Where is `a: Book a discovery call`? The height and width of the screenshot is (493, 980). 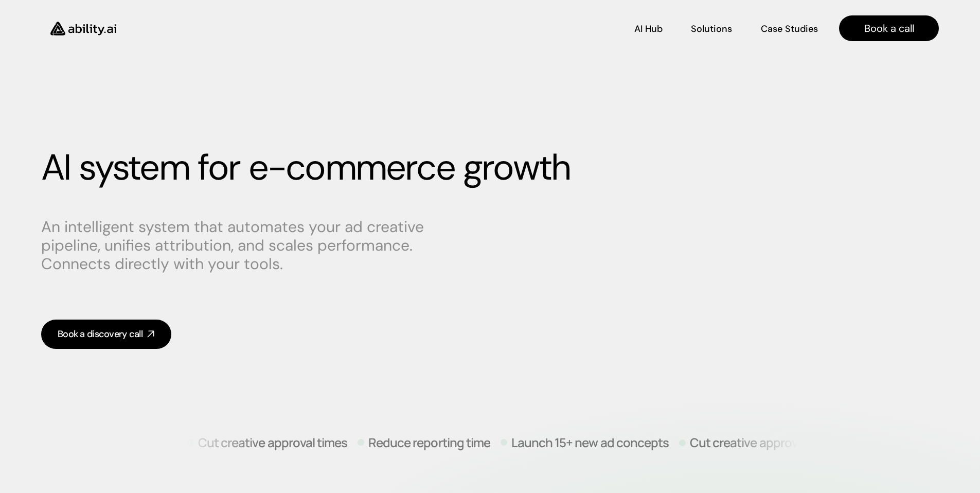 a: Book a discovery call is located at coordinates (106, 334).